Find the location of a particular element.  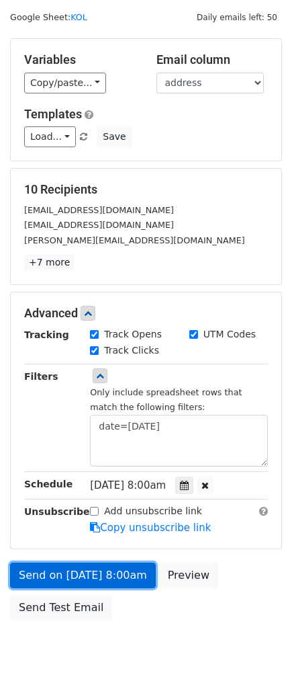

label: UTM Codes is located at coordinates (230, 334).